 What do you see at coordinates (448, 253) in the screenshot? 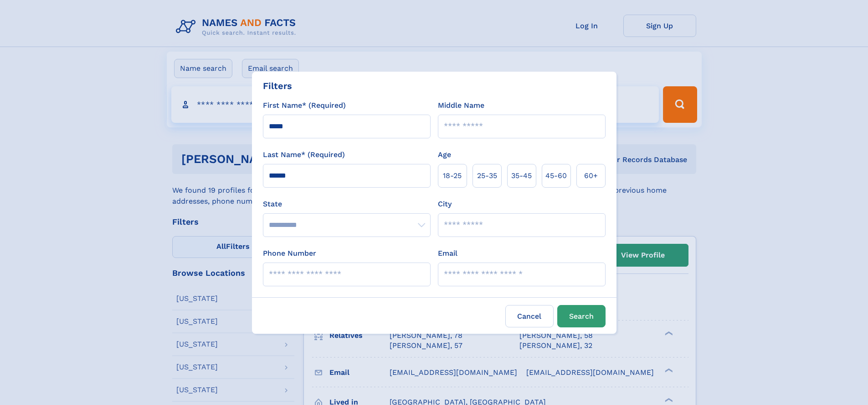
I see `label: Email` at bounding box center [448, 253].